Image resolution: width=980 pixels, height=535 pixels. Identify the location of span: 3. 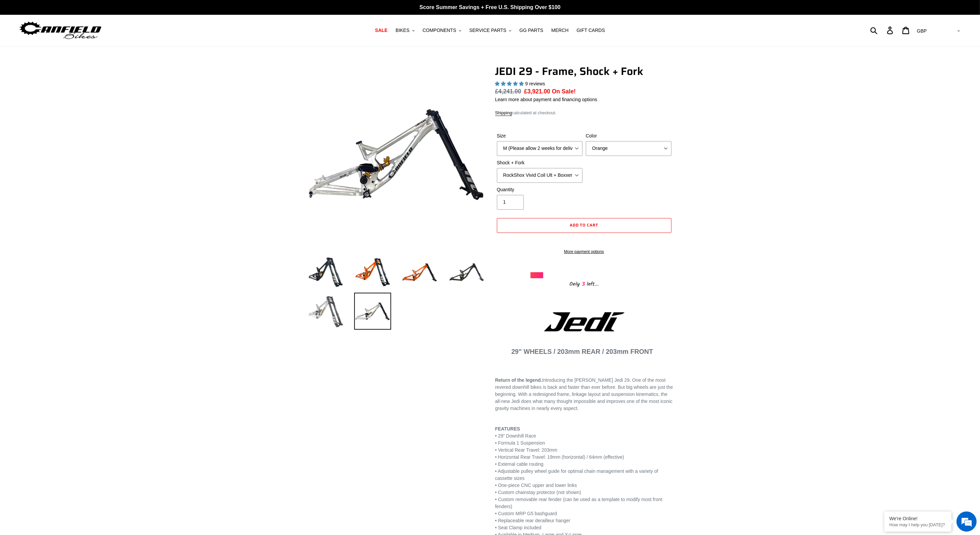
(583, 284).